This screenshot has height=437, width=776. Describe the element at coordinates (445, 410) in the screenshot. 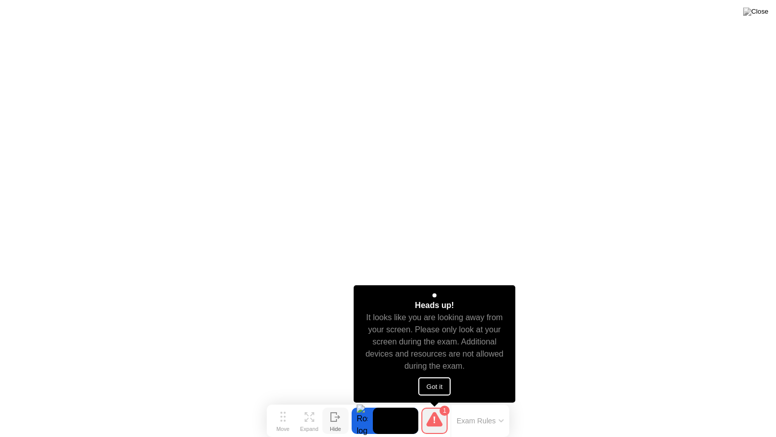

I see `div: 1` at that location.